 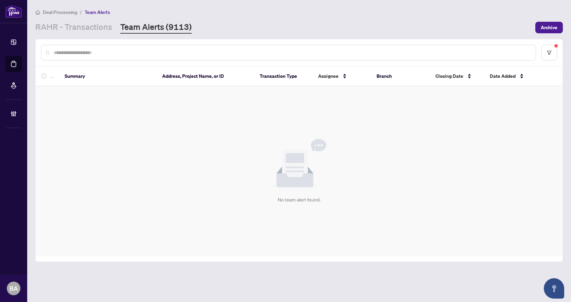 What do you see at coordinates (14, 288) in the screenshot?
I see `span: BA` at bounding box center [14, 288].